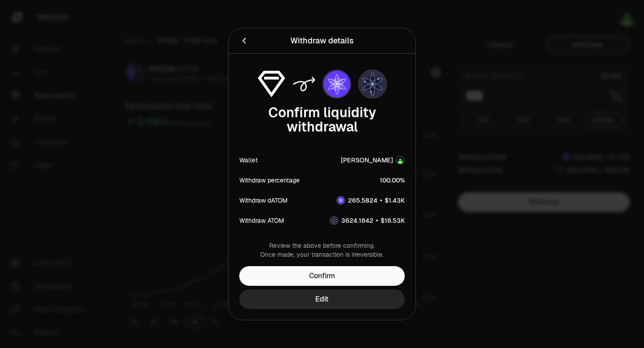 The image size is (644, 348). What do you see at coordinates (262, 221) in the screenshot?
I see `div: Withdraw ATOM` at bounding box center [262, 221].